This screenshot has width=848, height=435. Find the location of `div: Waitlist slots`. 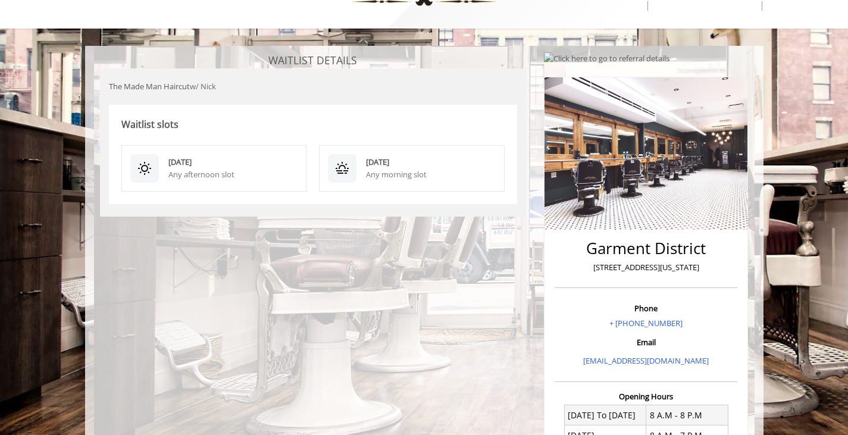

div: Waitlist slots is located at coordinates (313, 118).